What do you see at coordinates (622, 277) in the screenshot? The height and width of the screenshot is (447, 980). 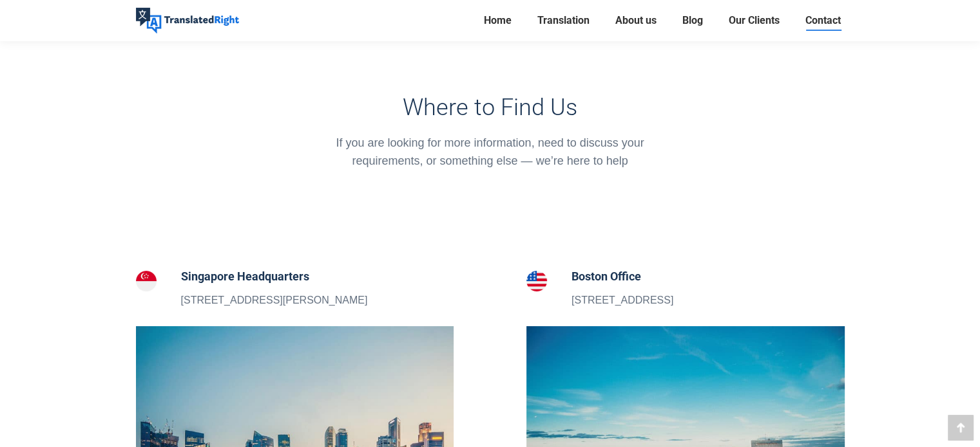 I see `h5: Boston Office` at bounding box center [622, 277].